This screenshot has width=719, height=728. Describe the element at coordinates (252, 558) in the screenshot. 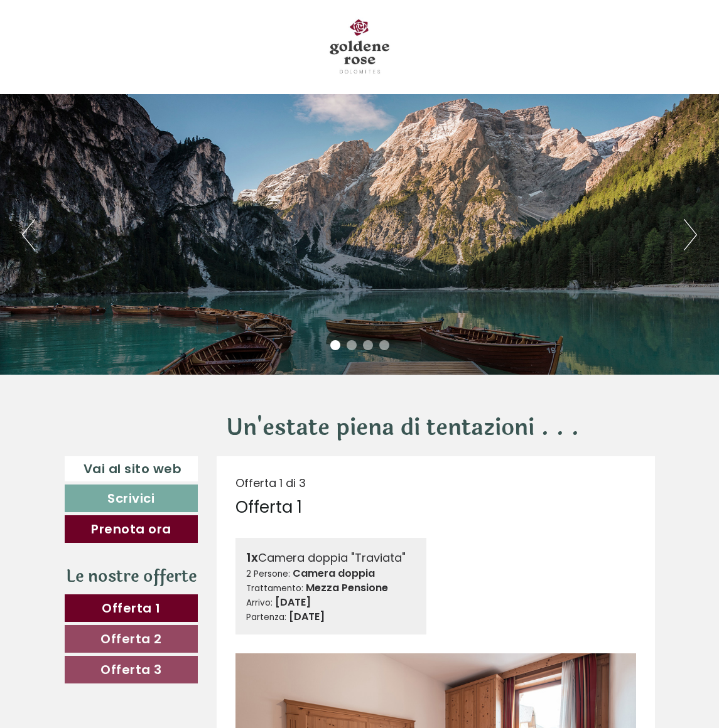

I see `b: 1x` at that location.